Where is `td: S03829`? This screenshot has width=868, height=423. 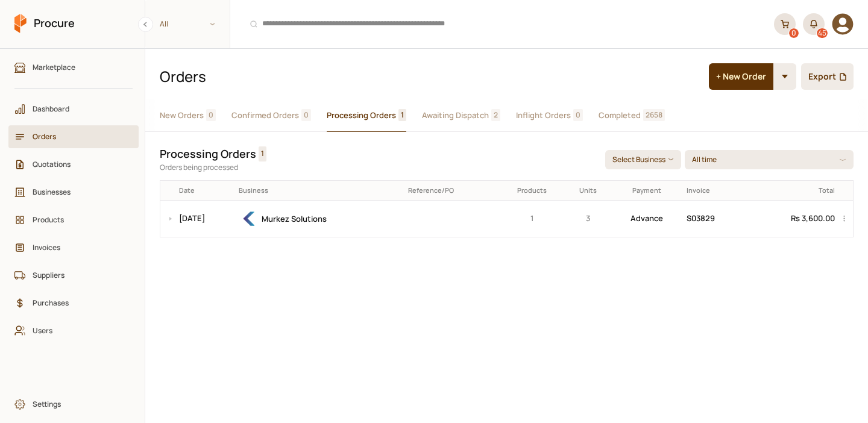 td: S03829 is located at coordinates (714, 218).